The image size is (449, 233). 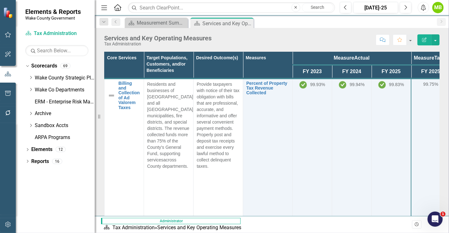 What do you see at coordinates (318, 8) in the screenshot?
I see `button: Search` at bounding box center [318, 8].